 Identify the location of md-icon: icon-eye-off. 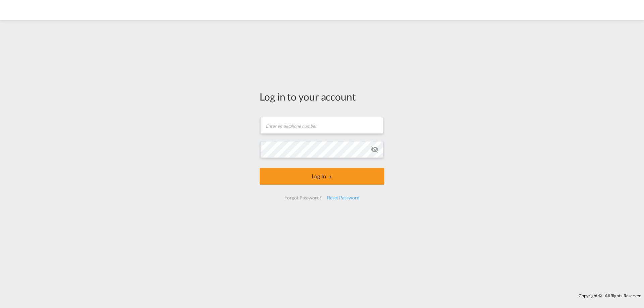
(375, 150).